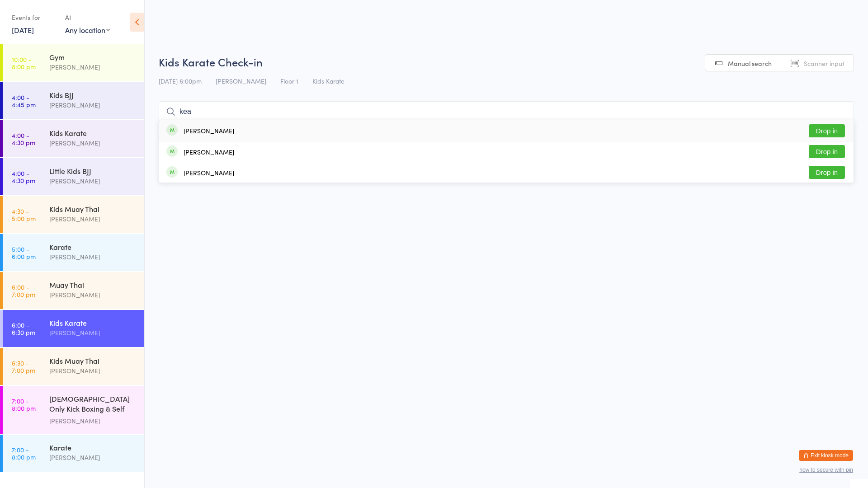  What do you see at coordinates (506, 62) in the screenshot?
I see `h2: Kids Karate Check-in` at bounding box center [506, 62].